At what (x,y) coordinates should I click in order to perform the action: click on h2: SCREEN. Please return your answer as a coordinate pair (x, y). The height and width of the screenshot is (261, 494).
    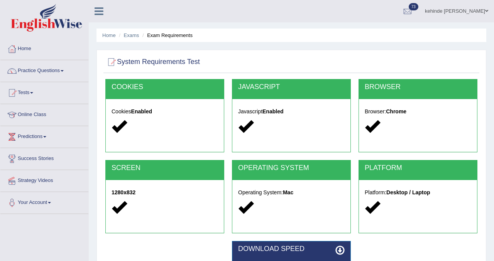
    Looking at the image, I should click on (165, 168).